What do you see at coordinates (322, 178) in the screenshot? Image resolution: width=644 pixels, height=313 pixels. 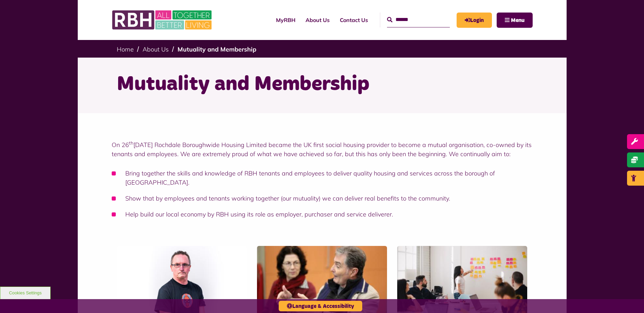 I see `li: Bring together the skills and knowledge of RBH tenants and employees to deliver quality housing a...` at bounding box center [322, 178].